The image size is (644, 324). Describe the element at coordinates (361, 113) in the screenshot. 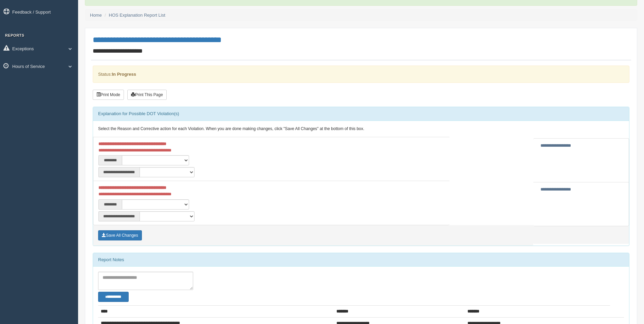

I see `div: Explanation for Possible DOT Violation(s)` at that location.